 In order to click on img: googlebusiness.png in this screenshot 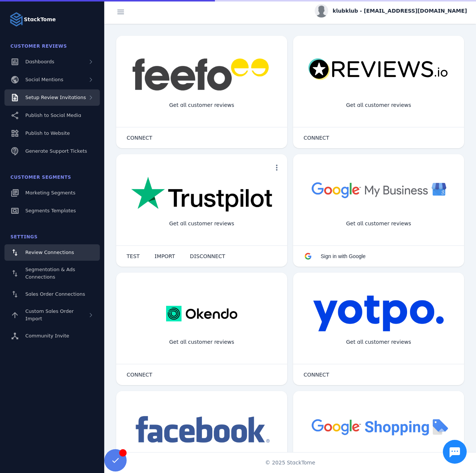, I will do `click(378, 189)`.